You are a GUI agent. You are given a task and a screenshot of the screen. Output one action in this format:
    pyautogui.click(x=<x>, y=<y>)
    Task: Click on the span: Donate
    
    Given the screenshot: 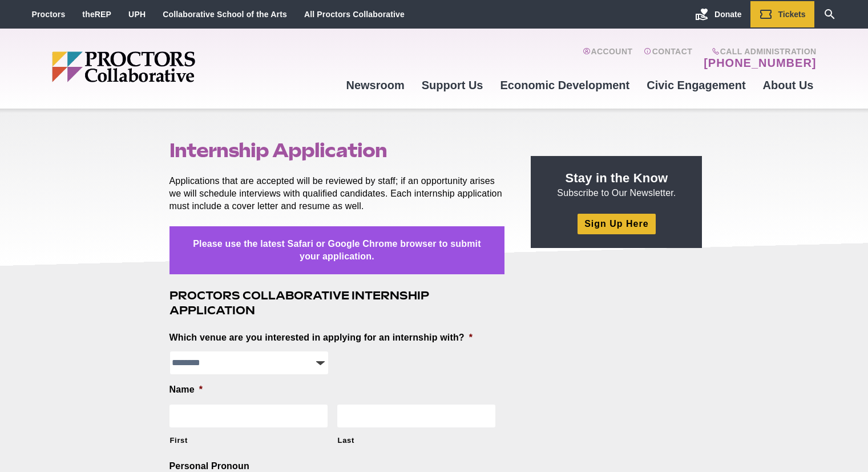 What is the action you would take?
    pyautogui.click(x=728, y=15)
    